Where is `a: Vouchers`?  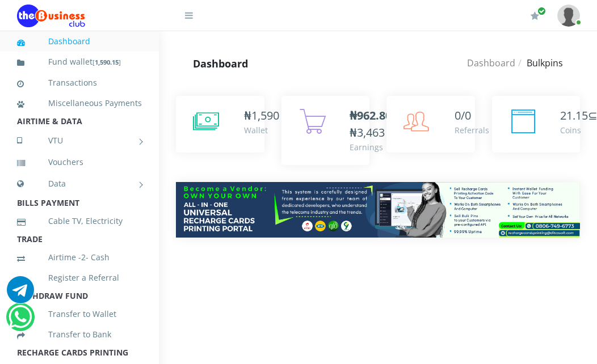
a: Vouchers is located at coordinates (80, 162).